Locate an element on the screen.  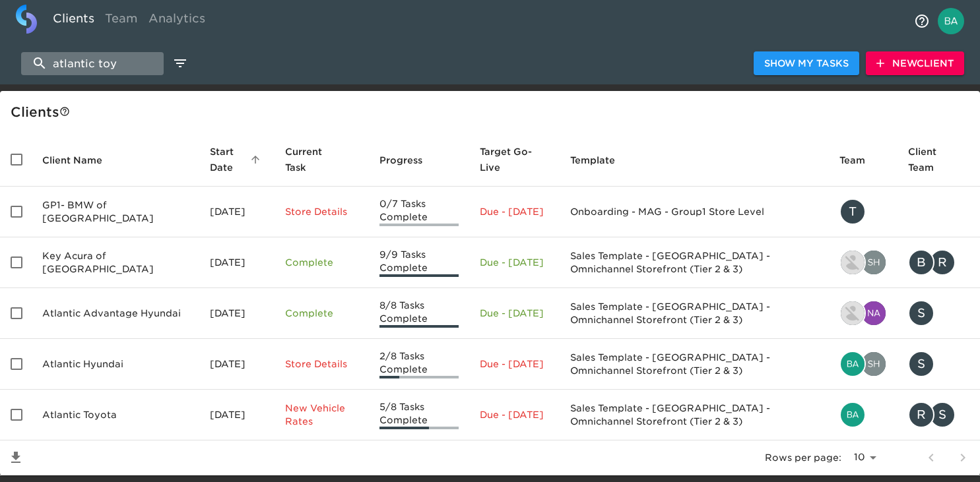
span: Current Task is located at coordinates (321, 159).